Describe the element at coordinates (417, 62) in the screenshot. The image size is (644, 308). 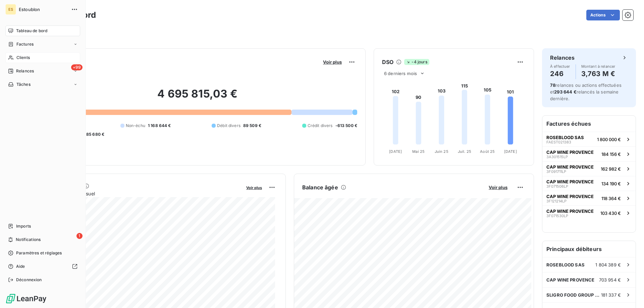
I see `span: -4 jours` at that location.